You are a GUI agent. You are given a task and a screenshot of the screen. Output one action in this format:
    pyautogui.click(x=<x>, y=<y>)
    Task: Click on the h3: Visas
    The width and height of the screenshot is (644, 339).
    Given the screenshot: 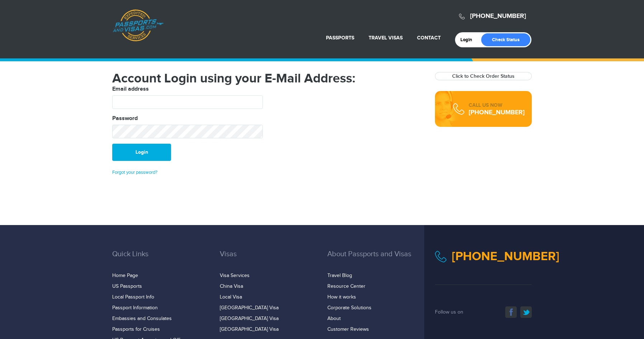 What is the action you would take?
    pyautogui.click(x=269, y=260)
    